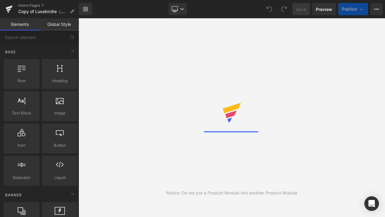 The height and width of the screenshot is (217, 385). Describe the element at coordinates (372, 203) in the screenshot. I see `div: Open Intercom Messenger` at that location.